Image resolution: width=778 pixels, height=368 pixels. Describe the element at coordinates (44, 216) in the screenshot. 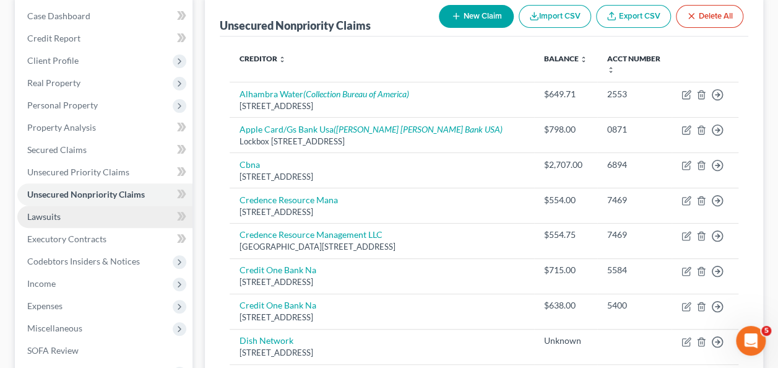

I see `span: Lawsuits` at that location.